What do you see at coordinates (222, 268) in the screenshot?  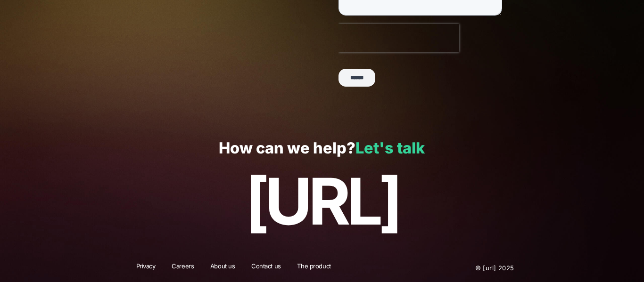 I see `a: About us` at bounding box center [222, 268].